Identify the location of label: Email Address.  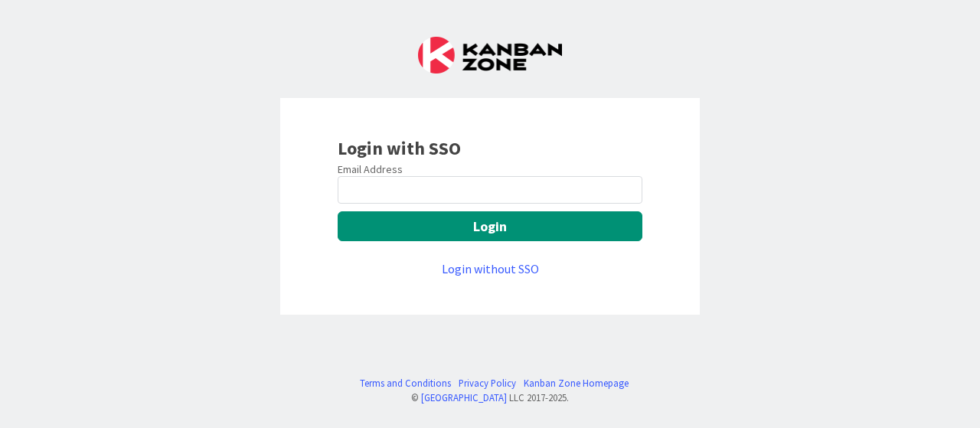
(370, 169).